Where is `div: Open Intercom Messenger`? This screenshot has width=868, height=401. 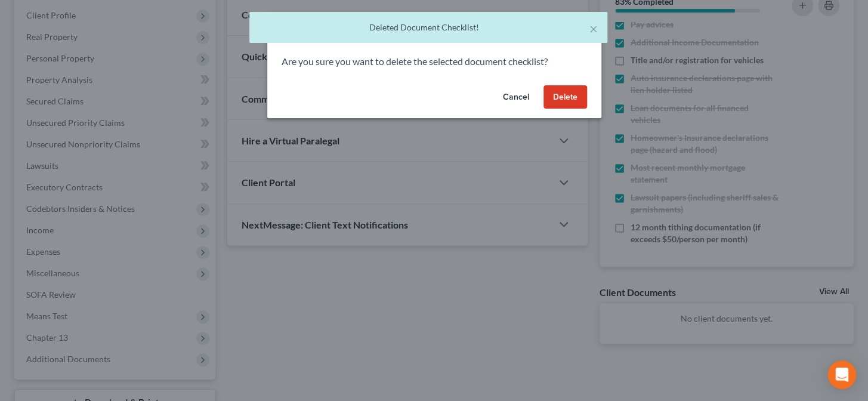 div: Open Intercom Messenger is located at coordinates (842, 374).